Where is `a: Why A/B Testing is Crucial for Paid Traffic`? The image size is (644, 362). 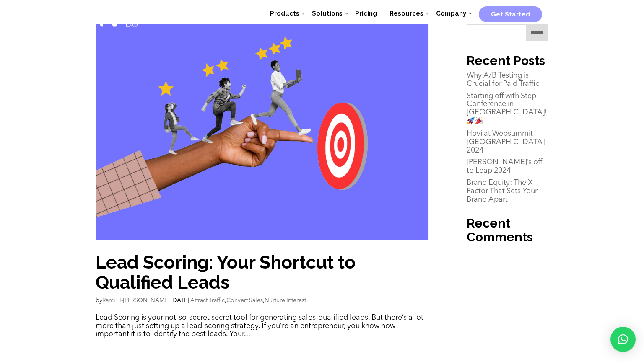
a: Why A/B Testing is Crucial for Paid Traffic is located at coordinates (503, 79).